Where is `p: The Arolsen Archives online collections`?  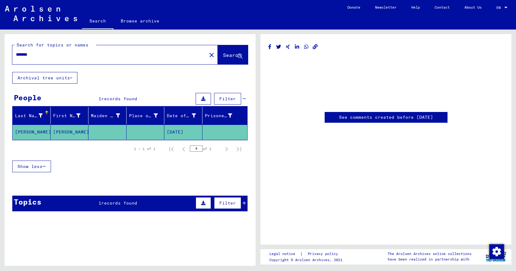 p: The Arolsen Archives online collections is located at coordinates (430, 254).